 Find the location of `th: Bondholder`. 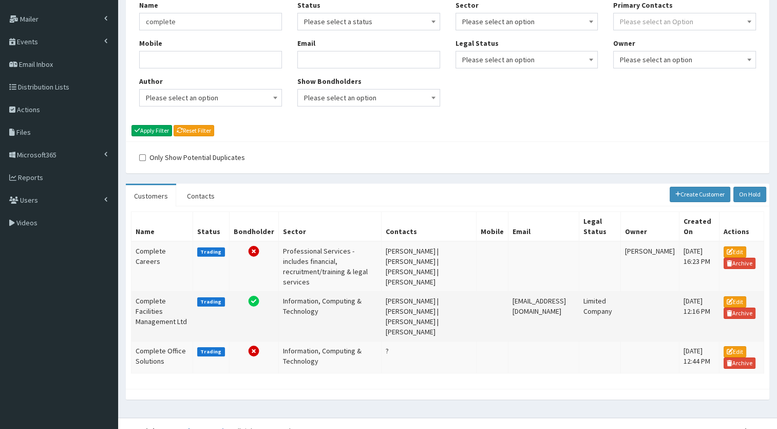

th: Bondholder is located at coordinates (254, 226).